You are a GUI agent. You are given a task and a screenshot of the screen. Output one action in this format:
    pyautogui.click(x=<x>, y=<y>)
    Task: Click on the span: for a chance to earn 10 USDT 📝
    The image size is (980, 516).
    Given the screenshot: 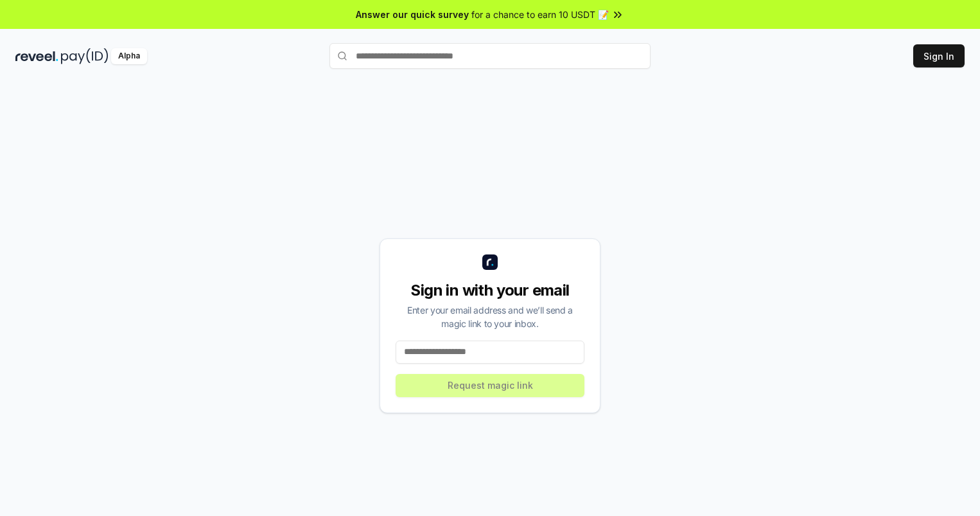 What is the action you would take?
    pyautogui.click(x=540, y=14)
    